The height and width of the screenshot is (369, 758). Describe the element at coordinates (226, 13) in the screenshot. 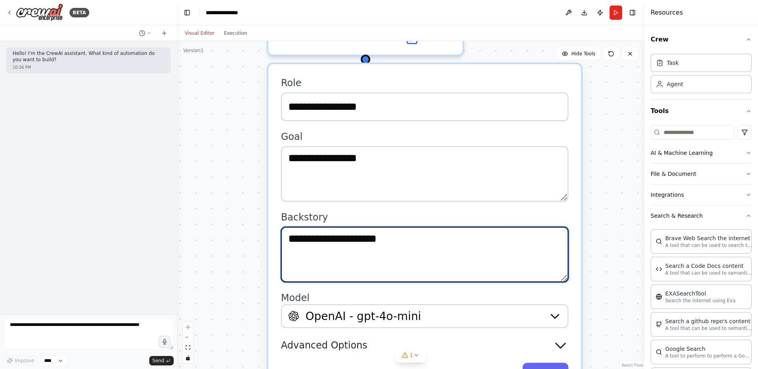

I see `nav: breadcrumb` at that location.